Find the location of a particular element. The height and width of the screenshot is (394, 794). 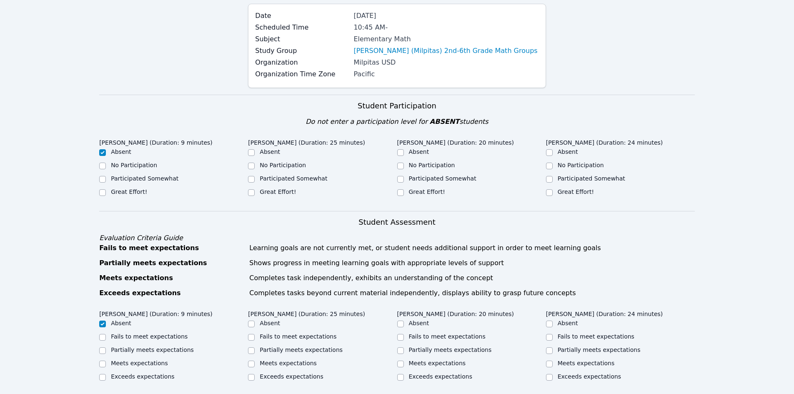

label: Study Group is located at coordinates (302, 51).